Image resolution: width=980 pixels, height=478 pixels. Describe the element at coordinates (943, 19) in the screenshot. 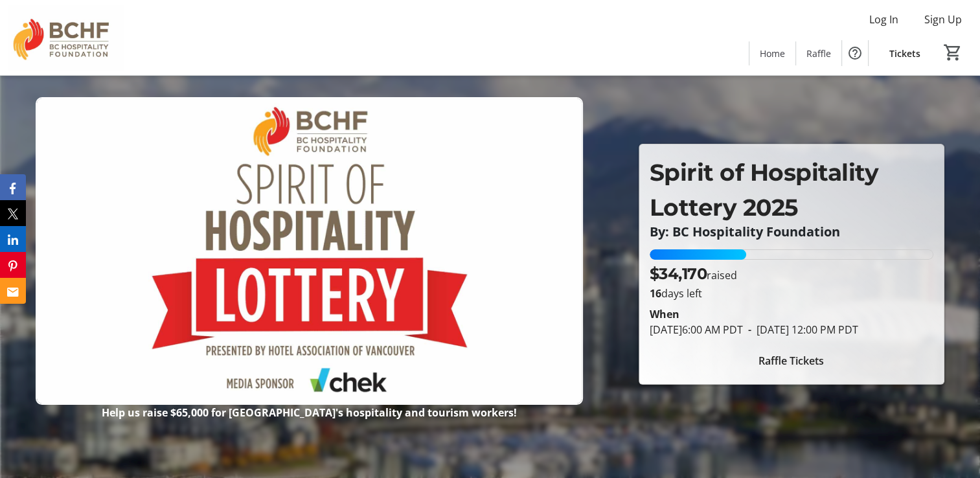

I see `span: Sign Up` at that location.